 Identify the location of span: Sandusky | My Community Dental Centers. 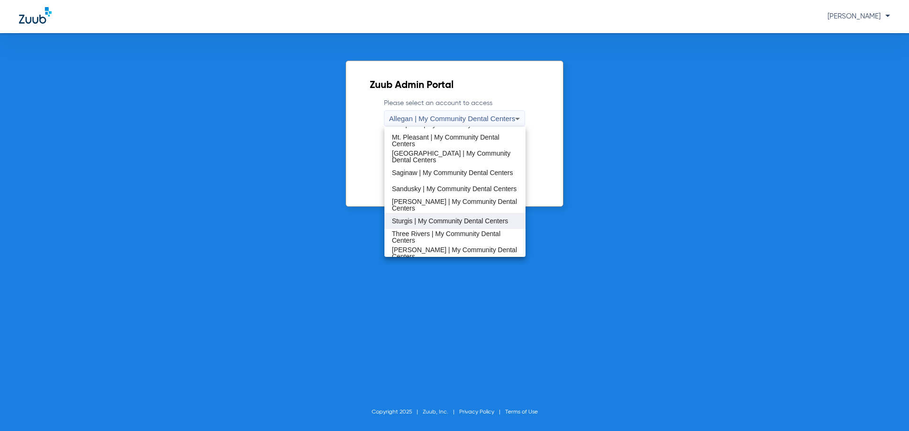
(454, 189).